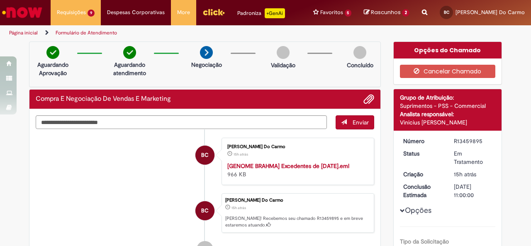 The height and width of the screenshot is (246, 531). What do you see at coordinates (91, 13) in the screenshot?
I see `span: 9` at bounding box center [91, 13].